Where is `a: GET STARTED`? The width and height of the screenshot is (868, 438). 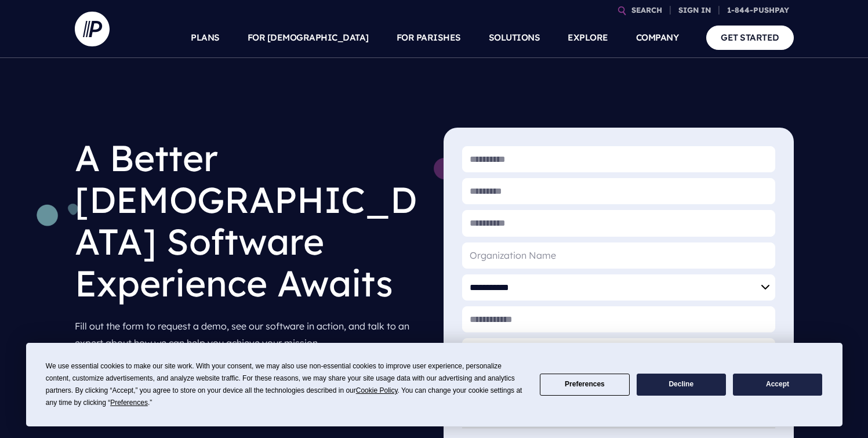
a: GET STARTED is located at coordinates (750, 37).